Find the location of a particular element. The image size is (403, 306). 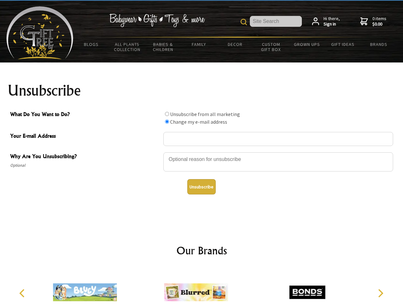

strong: $0.00 is located at coordinates (379, 24).